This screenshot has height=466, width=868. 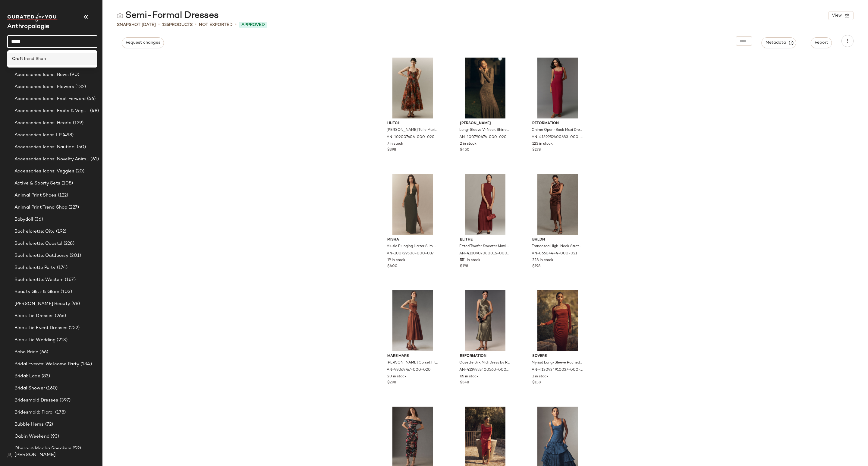 I want to click on span: Black Tie Dresses, so click(x=34, y=316).